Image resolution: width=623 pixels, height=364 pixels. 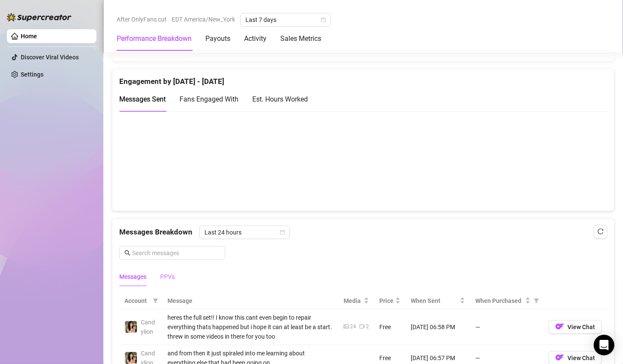 What do you see at coordinates (203, 19) in the screenshot?
I see `span: EDT America/New_York` at bounding box center [203, 19].